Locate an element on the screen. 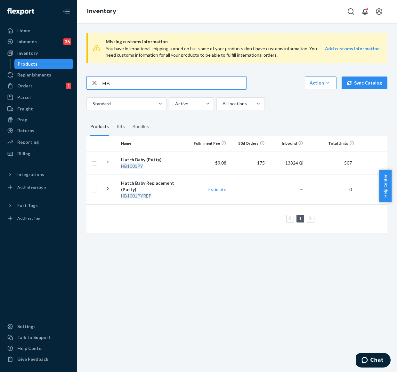 Image resolution: width=397 pixels, height=372 pixels. button: Help Center is located at coordinates (386, 186).